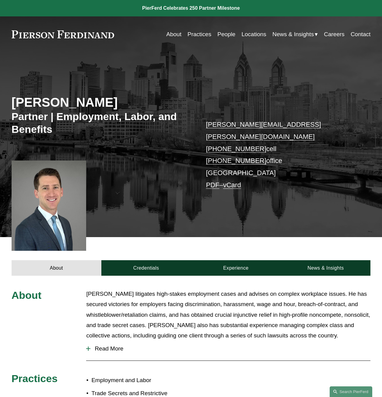  Describe the element at coordinates (101, 123) in the screenshot. I see `h3: Partner | Employment, Labor, and Benefits` at that location.